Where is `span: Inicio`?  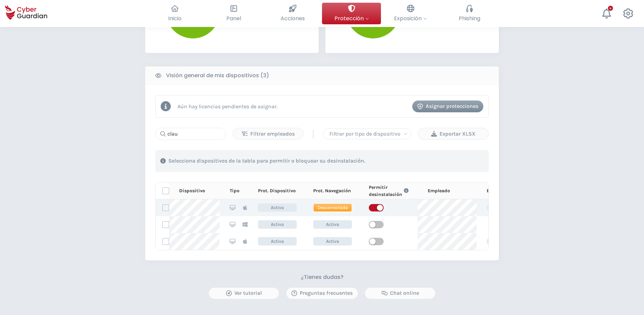
span: Inicio is located at coordinates (175, 18).